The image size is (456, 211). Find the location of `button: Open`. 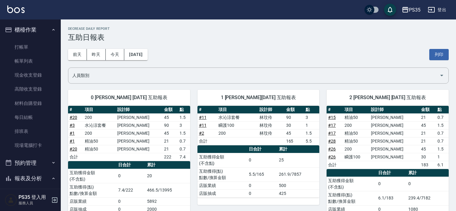

button: Open is located at coordinates (442, 75).